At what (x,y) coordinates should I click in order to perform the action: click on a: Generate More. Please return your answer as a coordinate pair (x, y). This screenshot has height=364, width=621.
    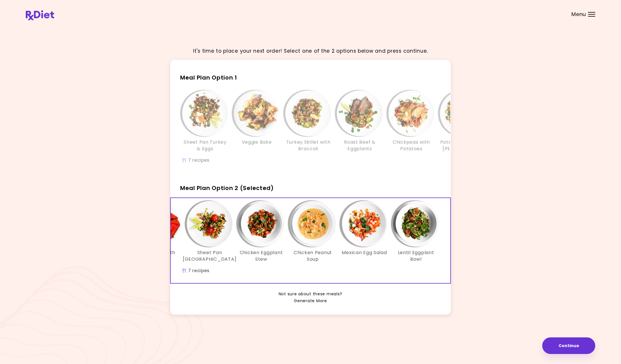
    Looking at the image, I should click on (310, 301).